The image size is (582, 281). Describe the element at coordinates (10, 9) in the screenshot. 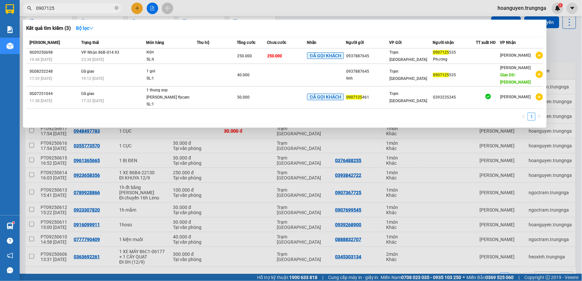

I see `span: Gửi:` at that location.